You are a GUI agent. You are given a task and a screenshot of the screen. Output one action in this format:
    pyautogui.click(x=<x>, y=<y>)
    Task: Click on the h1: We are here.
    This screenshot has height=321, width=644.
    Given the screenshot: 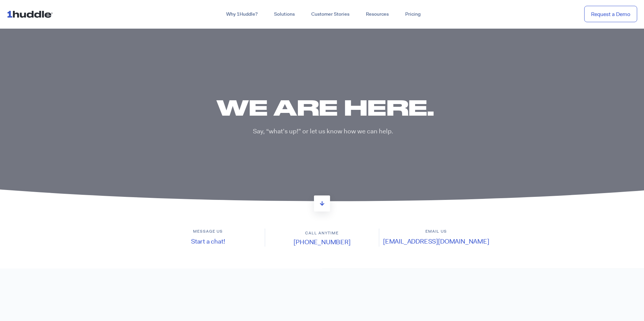 What is the action you would take?
    pyautogui.click(x=326, y=107)
    